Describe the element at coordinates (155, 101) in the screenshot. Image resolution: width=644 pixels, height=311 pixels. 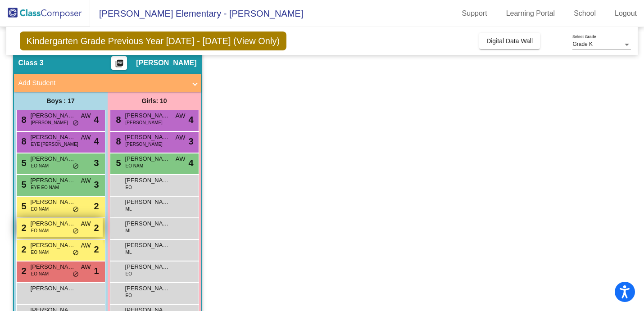
I see `div: Girls: 10` at that location.